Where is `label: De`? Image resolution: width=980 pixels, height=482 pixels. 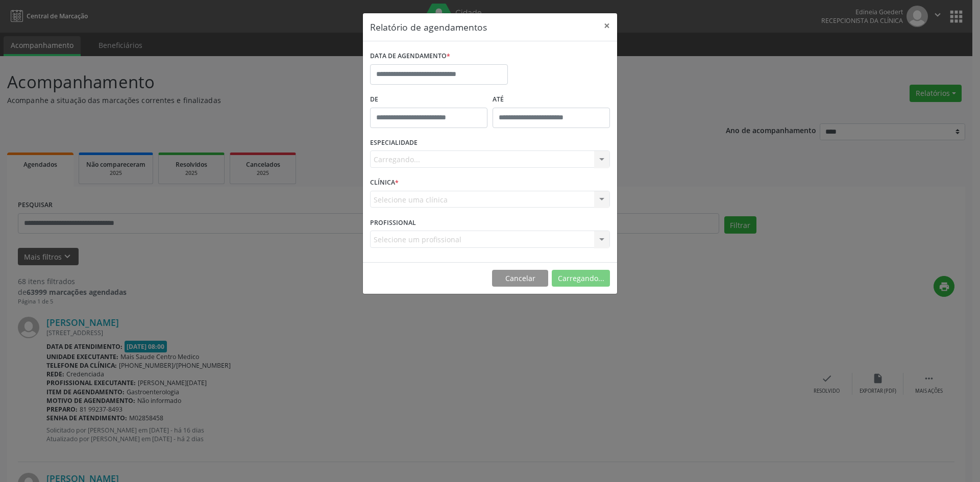 label: De is located at coordinates (429, 100).